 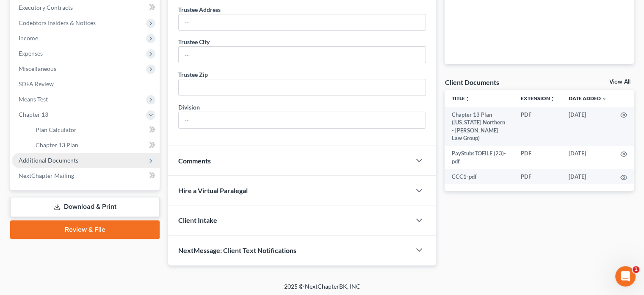 What do you see at coordinates (604, 98) in the screenshot?
I see `i: expand_more` at bounding box center [604, 98].